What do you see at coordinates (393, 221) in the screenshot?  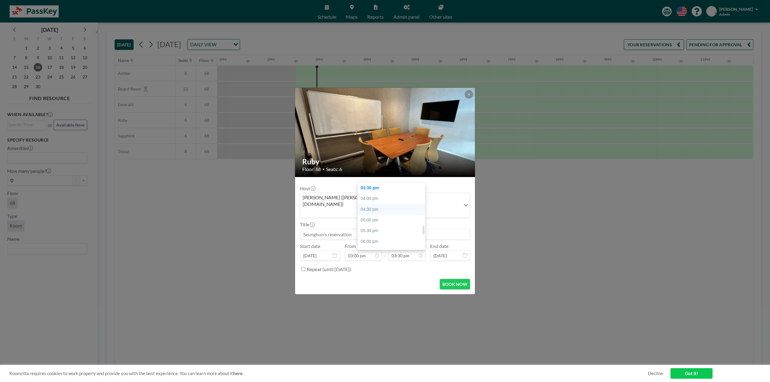 I see `div: 05:00 pm` at bounding box center [393, 221].